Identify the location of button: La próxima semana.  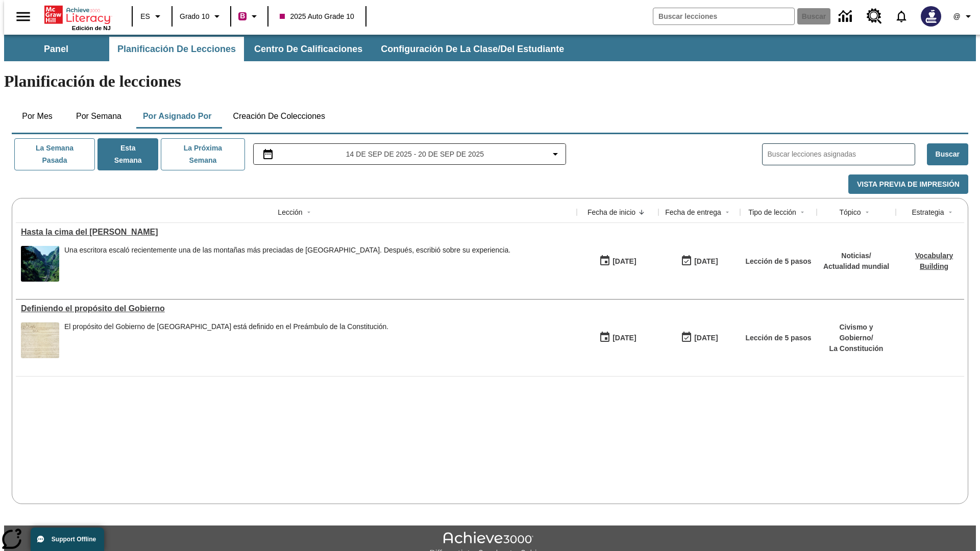
(203, 154).